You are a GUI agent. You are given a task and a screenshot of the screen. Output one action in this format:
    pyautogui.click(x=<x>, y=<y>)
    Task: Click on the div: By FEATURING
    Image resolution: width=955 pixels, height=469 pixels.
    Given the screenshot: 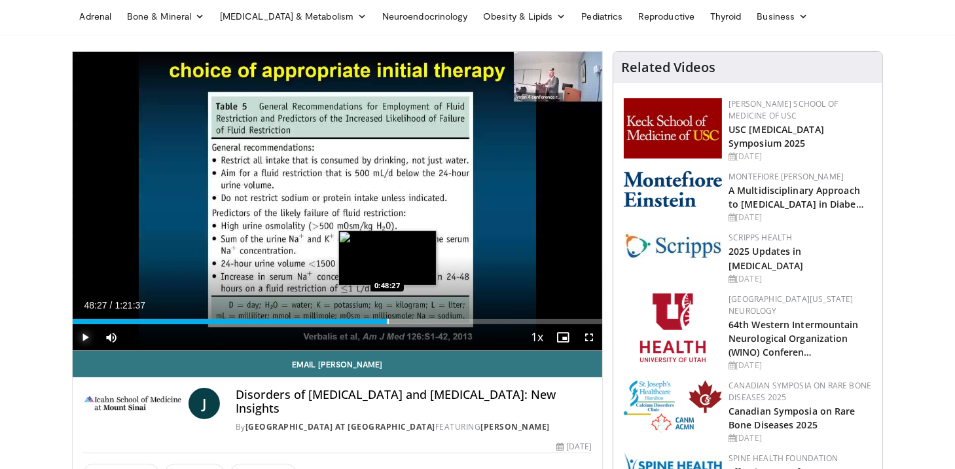 What is the action you would take?
    pyautogui.click(x=414, y=427)
    